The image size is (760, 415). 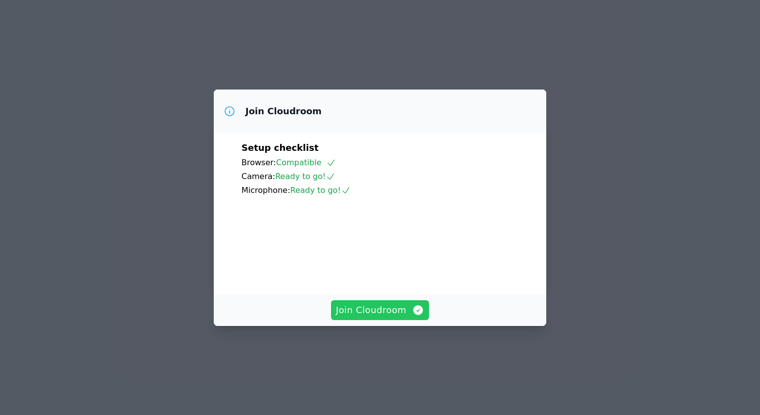 What do you see at coordinates (380, 310) in the screenshot?
I see `span: Join Cloudroom` at bounding box center [380, 310].